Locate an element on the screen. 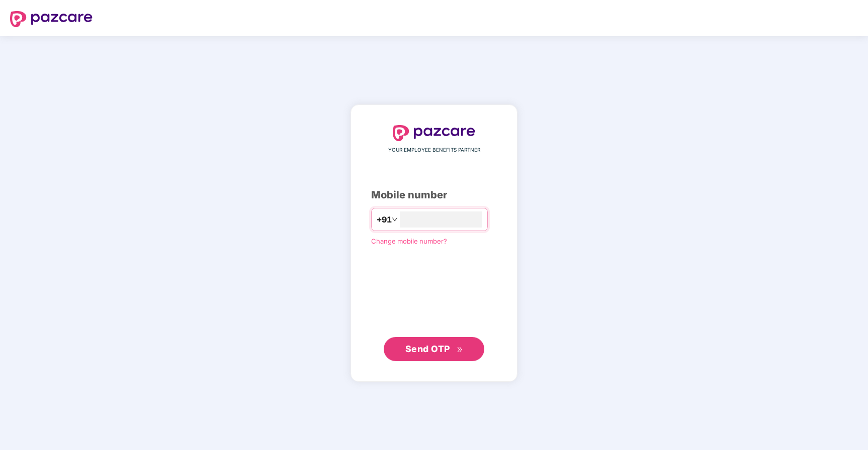 The image size is (868, 450). span: Send OTP is located at coordinates (427, 349).